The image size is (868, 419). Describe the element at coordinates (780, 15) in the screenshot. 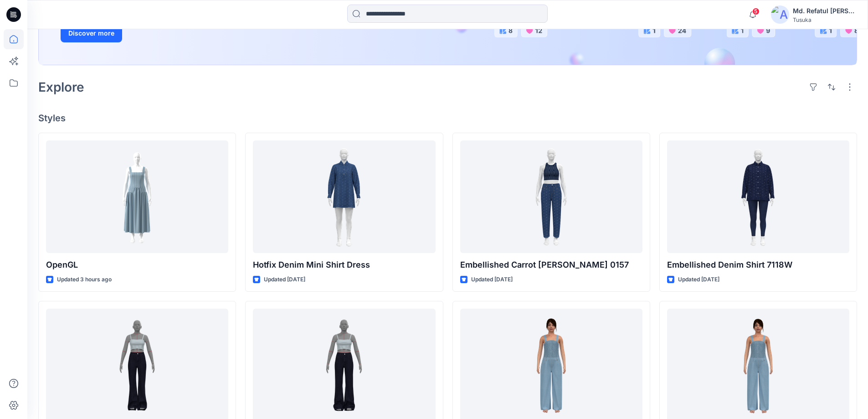

I see `img: avatar` at that location.